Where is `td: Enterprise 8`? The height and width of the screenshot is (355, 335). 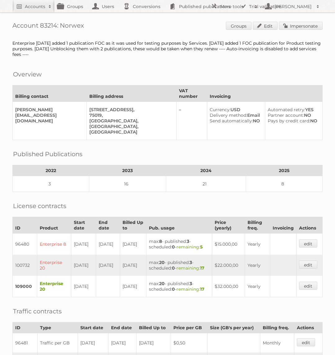 td: Enterprise 8 is located at coordinates (54, 244).